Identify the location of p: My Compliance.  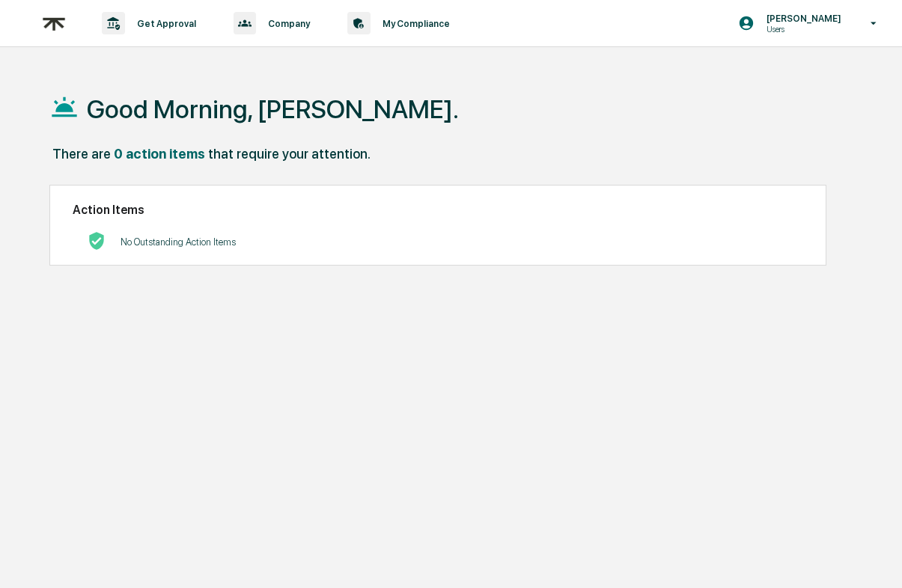
(414, 23).